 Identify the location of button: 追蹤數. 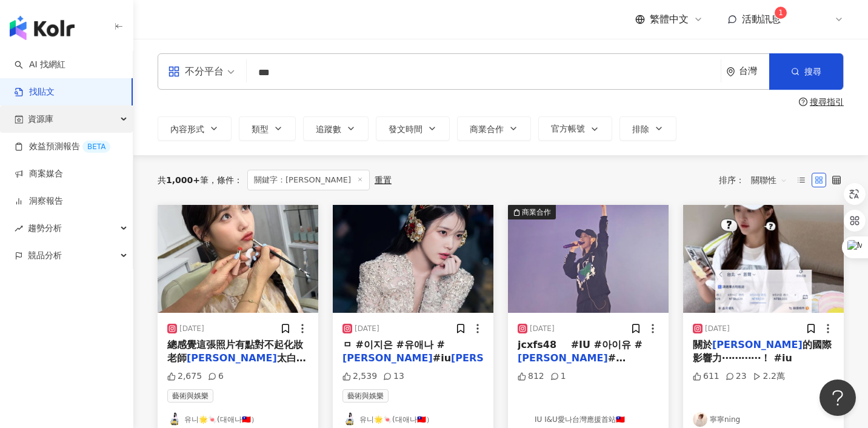
(336, 128).